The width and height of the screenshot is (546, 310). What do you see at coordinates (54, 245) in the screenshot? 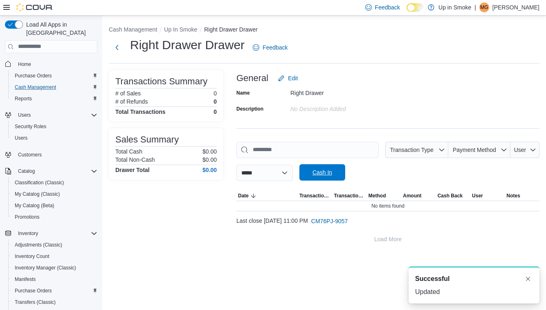
I see `button: Adjustments (Classic)` at bounding box center [54, 245].